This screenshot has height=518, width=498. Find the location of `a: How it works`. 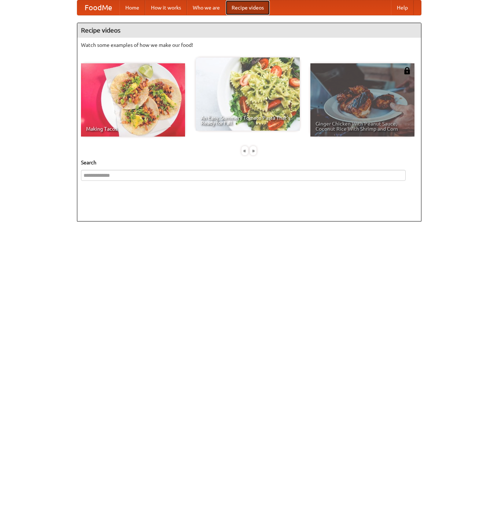

a: How it works is located at coordinates (166, 8).